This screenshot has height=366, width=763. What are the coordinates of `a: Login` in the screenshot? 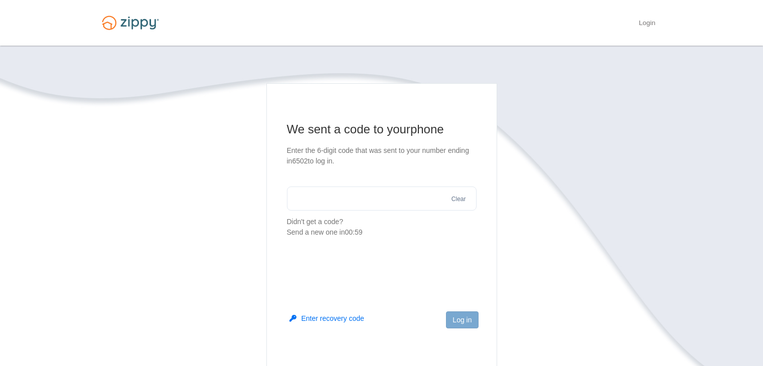 It's located at (646, 24).